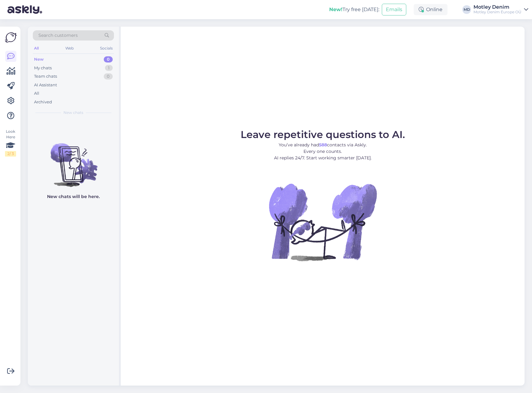 The height and width of the screenshot is (393, 532). Describe the element at coordinates (73, 196) in the screenshot. I see `p: New chats will be here.` at that location.